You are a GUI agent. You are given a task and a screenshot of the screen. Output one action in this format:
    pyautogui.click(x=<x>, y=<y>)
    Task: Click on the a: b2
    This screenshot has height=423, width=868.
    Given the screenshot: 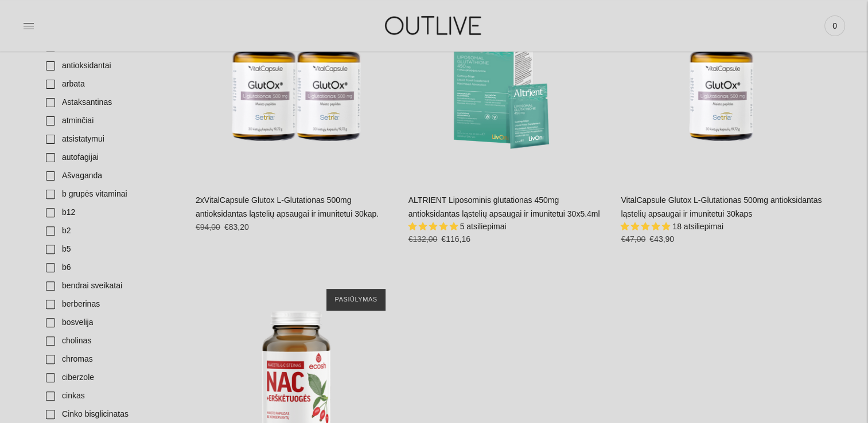 What is the action you would take?
    pyautogui.click(x=111, y=231)
    